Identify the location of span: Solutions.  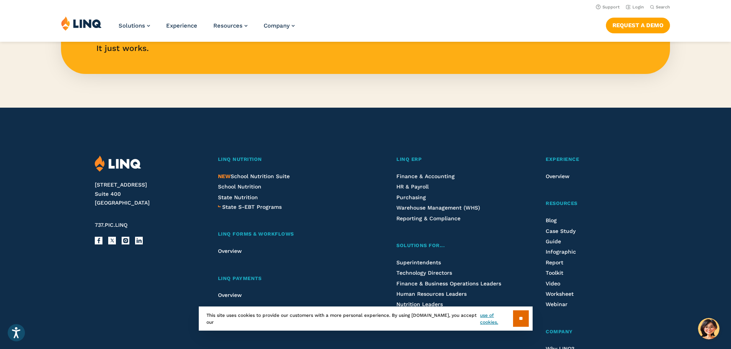
(132, 26).